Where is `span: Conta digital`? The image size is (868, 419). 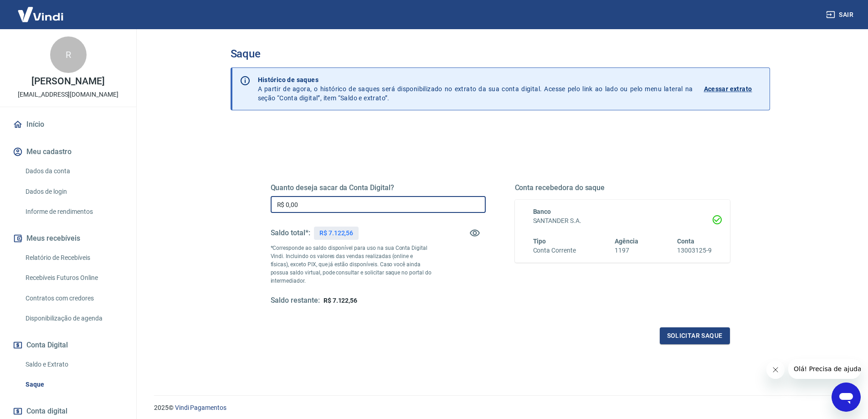
span: Conta digital is located at coordinates (47, 411).